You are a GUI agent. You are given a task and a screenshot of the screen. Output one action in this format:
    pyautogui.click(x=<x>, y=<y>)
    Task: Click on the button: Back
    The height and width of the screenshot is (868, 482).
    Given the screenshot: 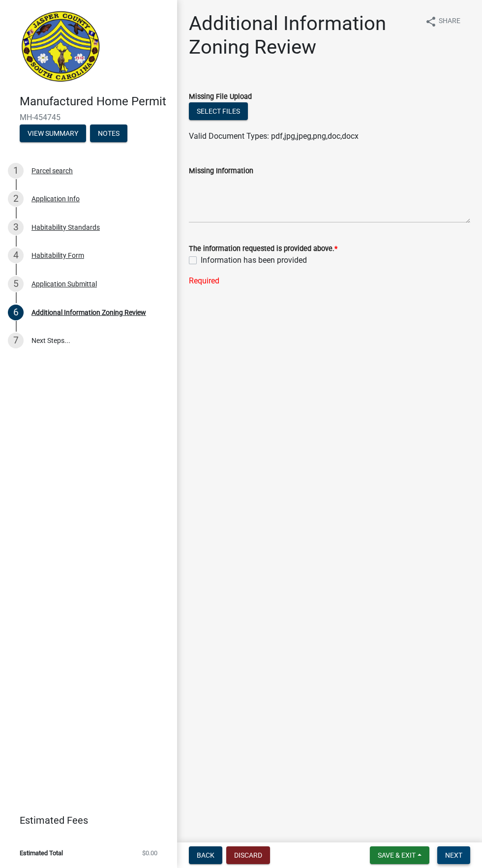 What is the action you would take?
    pyautogui.click(x=206, y=855)
    